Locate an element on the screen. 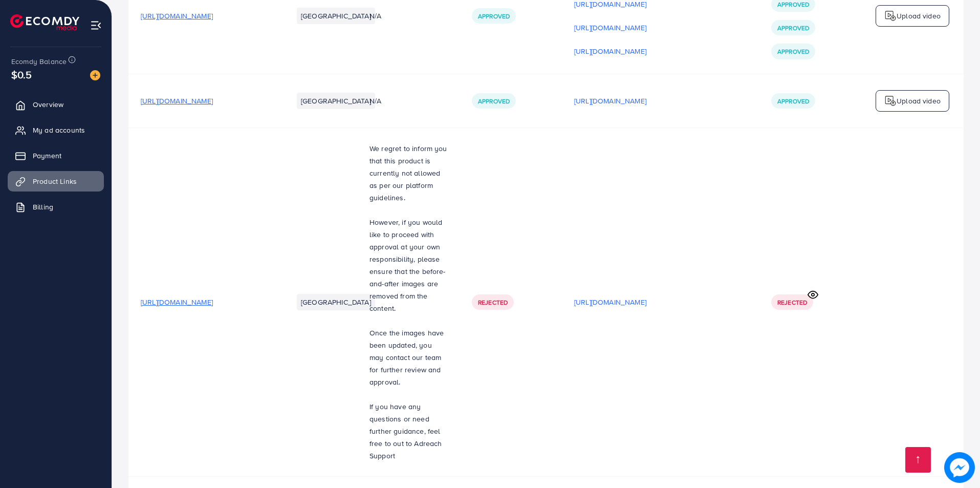  a: My ad accounts is located at coordinates (56, 130).